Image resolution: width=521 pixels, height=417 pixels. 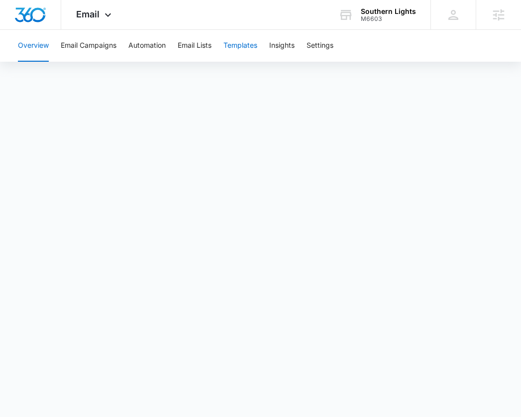 I want to click on button: Settings, so click(x=320, y=46).